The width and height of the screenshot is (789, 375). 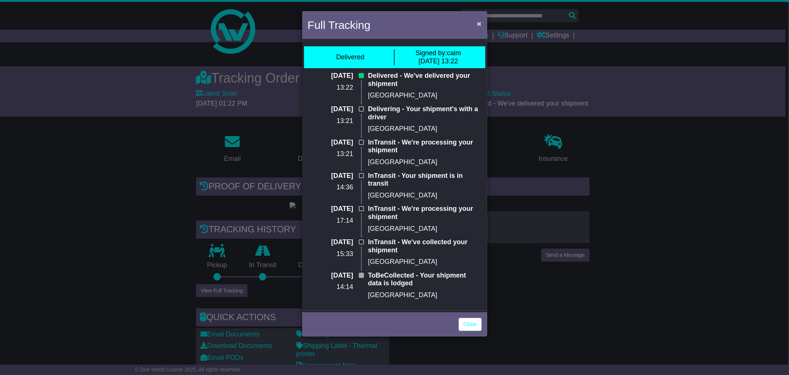 I want to click on p: 15:33, so click(x=330, y=254).